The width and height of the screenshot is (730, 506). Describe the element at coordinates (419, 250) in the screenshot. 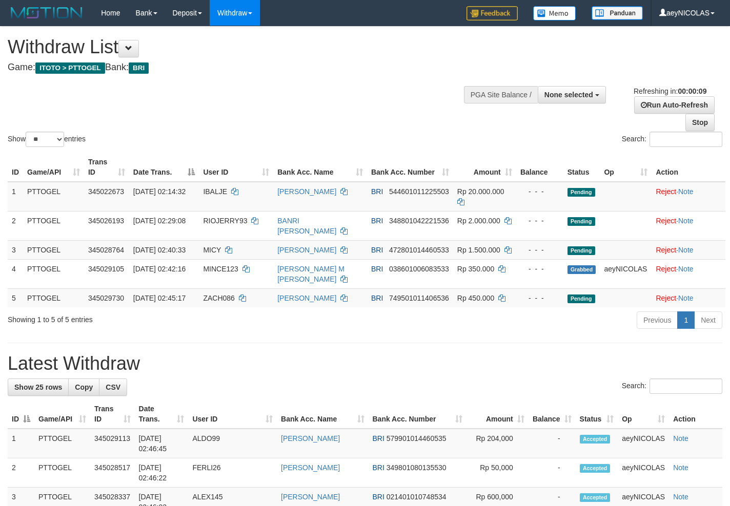

I see `span: Copy 472801014460533 to clipboard` at that location.